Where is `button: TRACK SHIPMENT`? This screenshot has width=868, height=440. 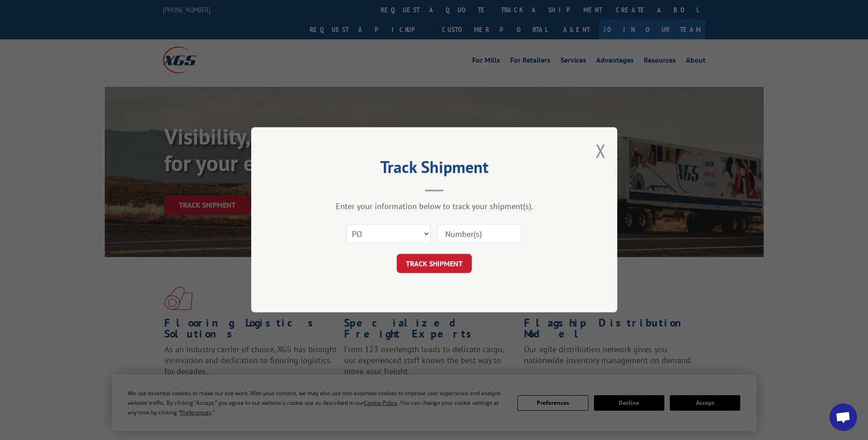
button: TRACK SHIPMENT is located at coordinates (434, 264).